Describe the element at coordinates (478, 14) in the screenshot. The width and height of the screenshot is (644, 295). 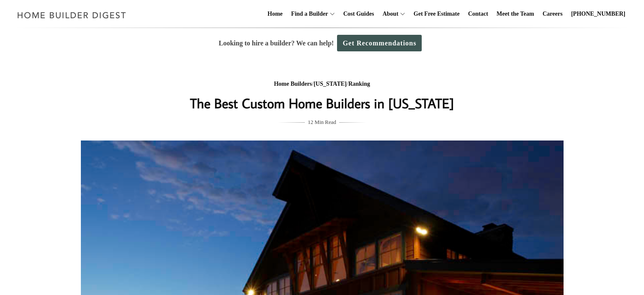
I see `a: Contact` at that location.